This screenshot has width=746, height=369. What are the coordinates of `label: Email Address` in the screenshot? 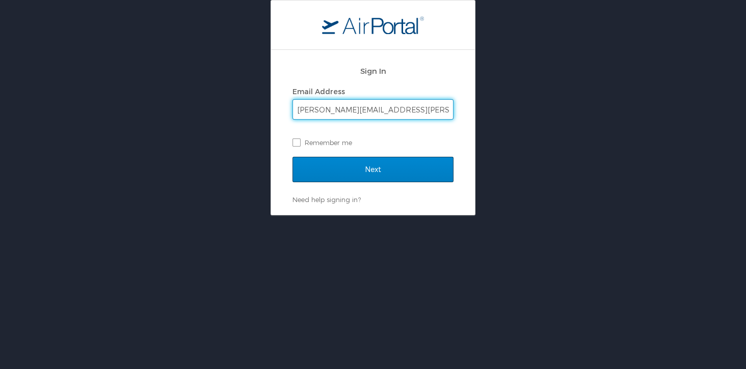 It's located at (319, 91).